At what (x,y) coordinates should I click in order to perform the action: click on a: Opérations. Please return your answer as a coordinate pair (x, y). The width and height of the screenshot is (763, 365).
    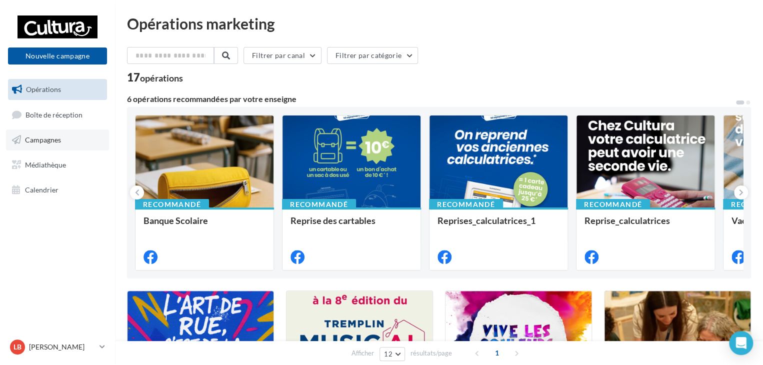
    Looking at the image, I should click on (57, 89).